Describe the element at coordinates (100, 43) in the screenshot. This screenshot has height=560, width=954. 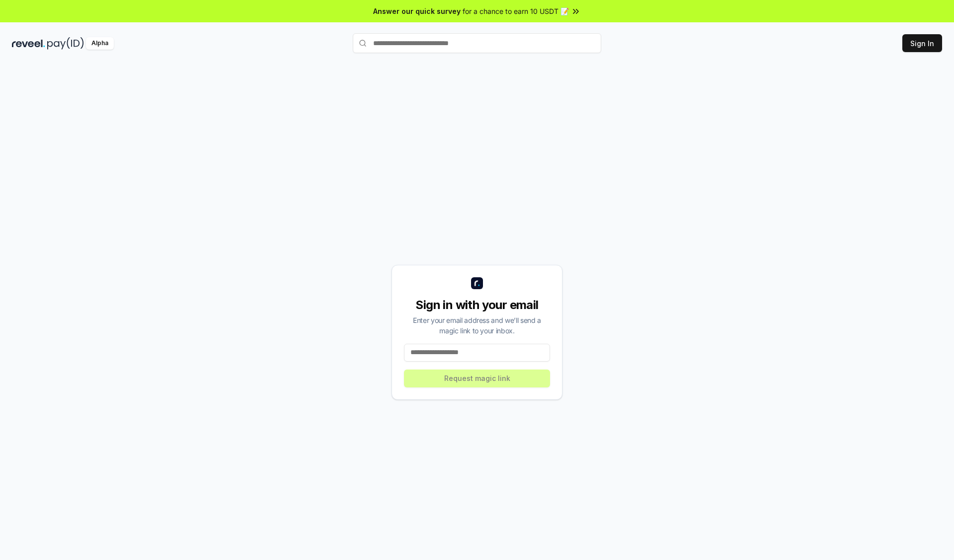
I see `div: Alpha` at that location.